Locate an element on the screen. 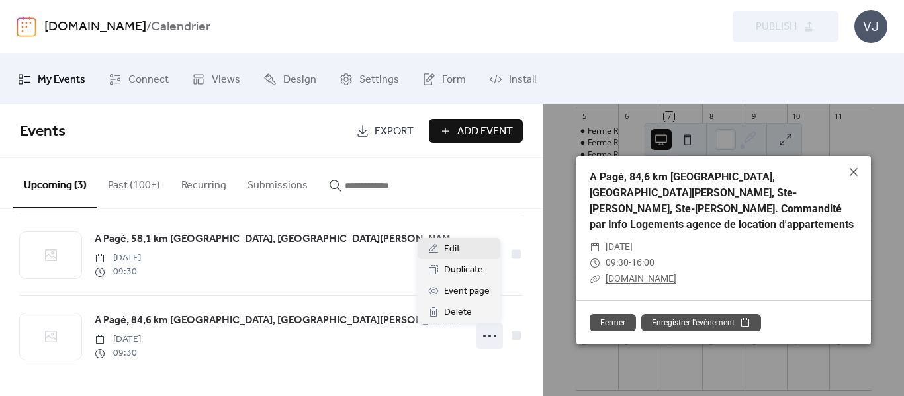 The image size is (904, 396). button: Add Event is located at coordinates (476, 131).